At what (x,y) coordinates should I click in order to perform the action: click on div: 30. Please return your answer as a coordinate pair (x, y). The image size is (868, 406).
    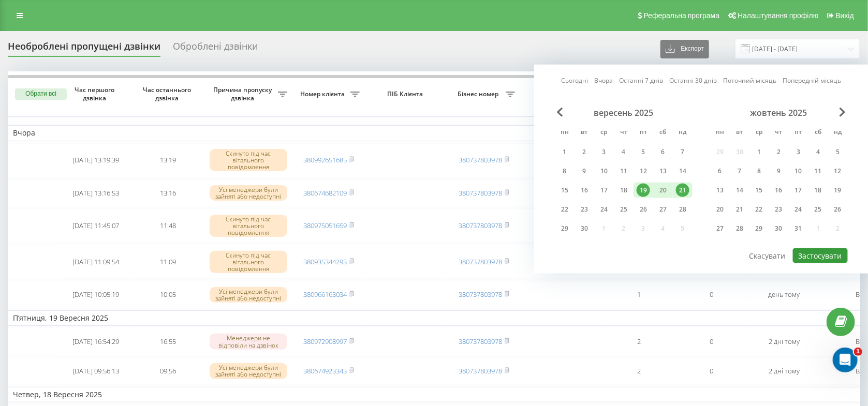
    Looking at the image, I should click on (779, 229).